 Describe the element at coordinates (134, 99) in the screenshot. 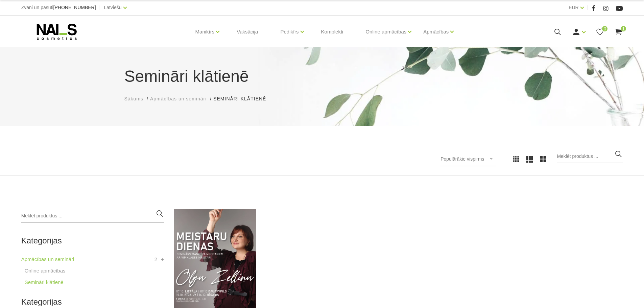

I see `span: Sākums` at that location.